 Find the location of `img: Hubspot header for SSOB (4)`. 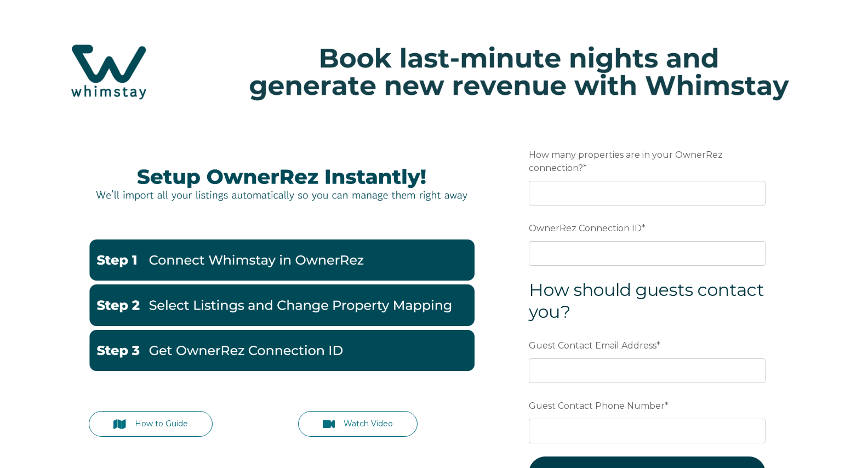

img: Hubspot header for SSOB (4) is located at coordinates (434, 72).